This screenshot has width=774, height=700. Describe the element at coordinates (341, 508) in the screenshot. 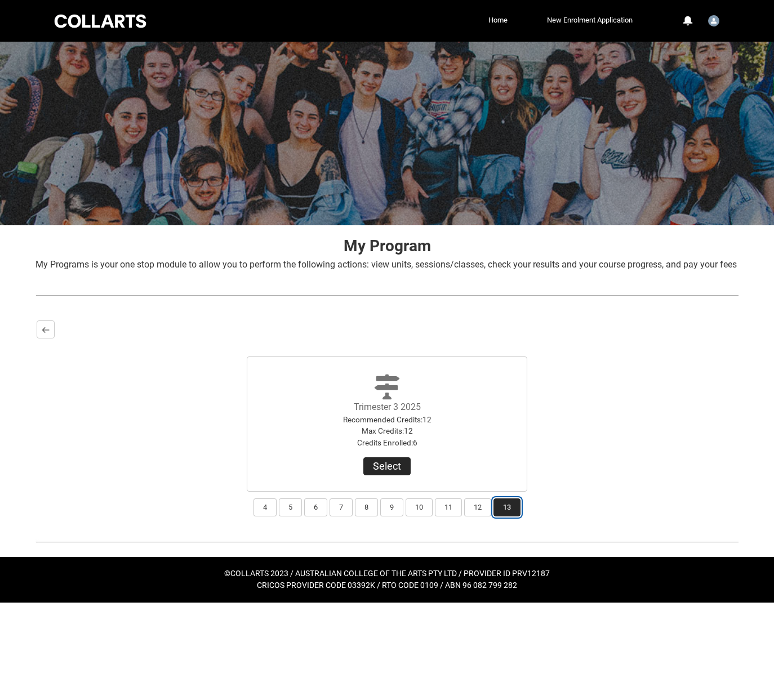

I see `button: 7` at that location.